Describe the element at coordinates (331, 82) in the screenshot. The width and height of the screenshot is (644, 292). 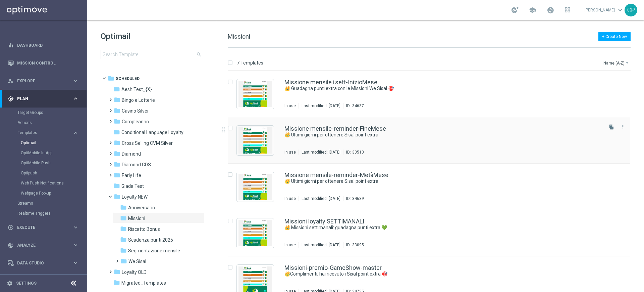
I see `a: Missione mensile+sett-InizioMese` at that location.